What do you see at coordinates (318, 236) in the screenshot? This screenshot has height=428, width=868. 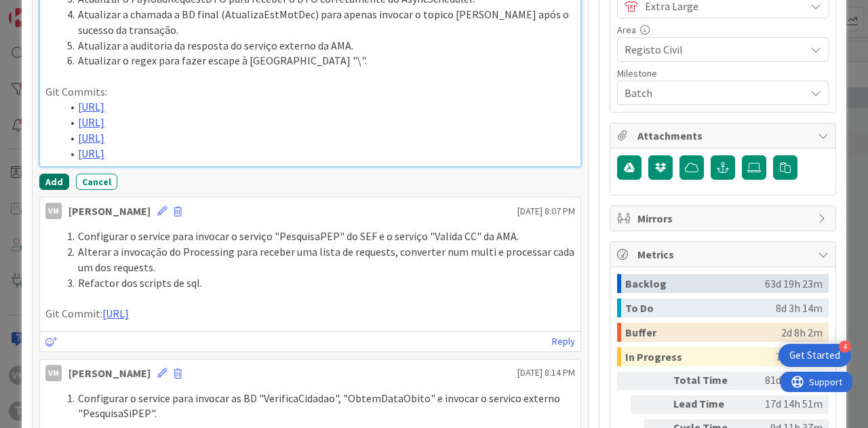 I see `li: Configurar o service para invocar o serviço "PesquisaPEP" do SEF e o serviço "Valida CC" da AMA.` at bounding box center [318, 236].